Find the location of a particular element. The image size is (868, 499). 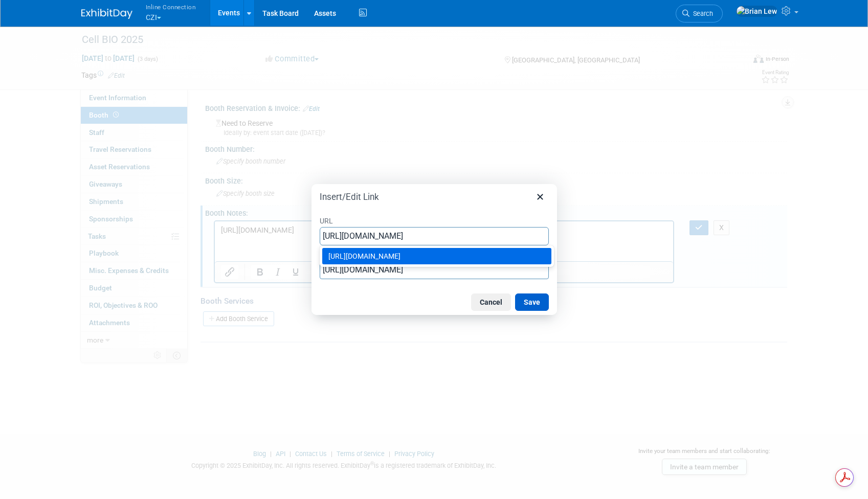

img: ExhibitDay is located at coordinates (107, 14).